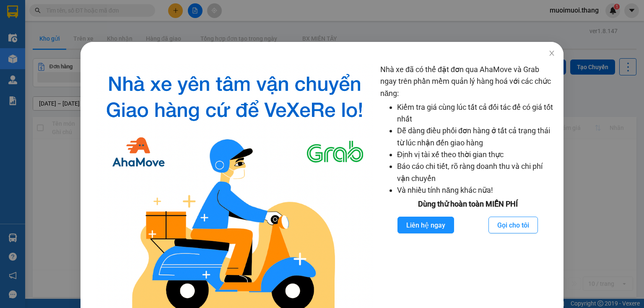  Describe the element at coordinates (476, 113) in the screenshot. I see `li: Kiểm tra giá cùng lúc tất cả đối tác để có giá tốt nhất` at that location.